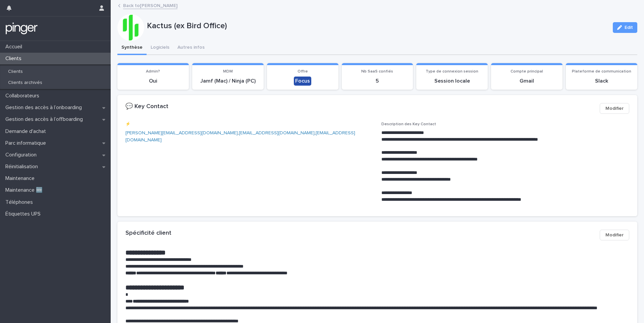 The width and height of the screenshot is (644, 323). I want to click on p: Demande d'achat, so click(27, 131).